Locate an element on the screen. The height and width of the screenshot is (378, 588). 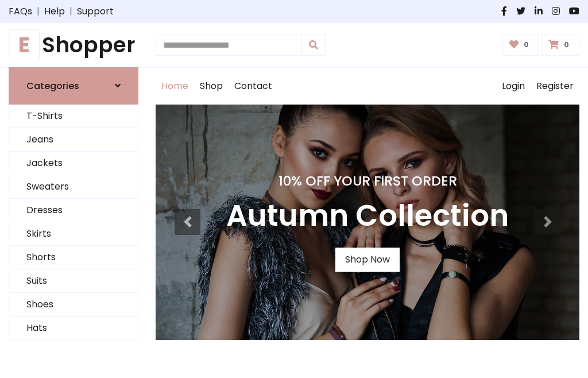
a: Categories is located at coordinates (74, 86).